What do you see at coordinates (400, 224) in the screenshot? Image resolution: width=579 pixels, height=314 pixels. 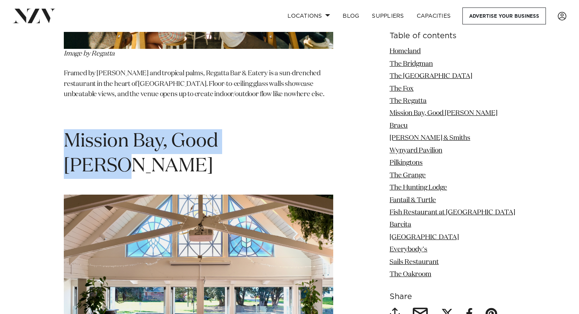 I see `a: Barcita` at bounding box center [400, 224].